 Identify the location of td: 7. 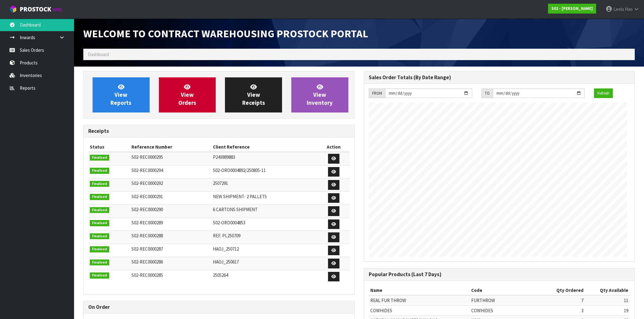
(563, 301).